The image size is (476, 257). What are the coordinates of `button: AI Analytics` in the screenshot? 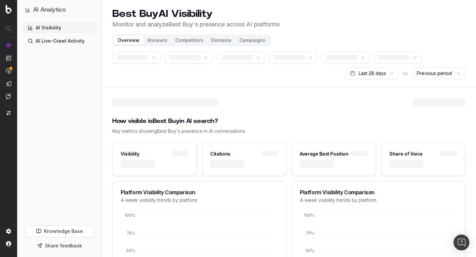 It's located at (59, 10).